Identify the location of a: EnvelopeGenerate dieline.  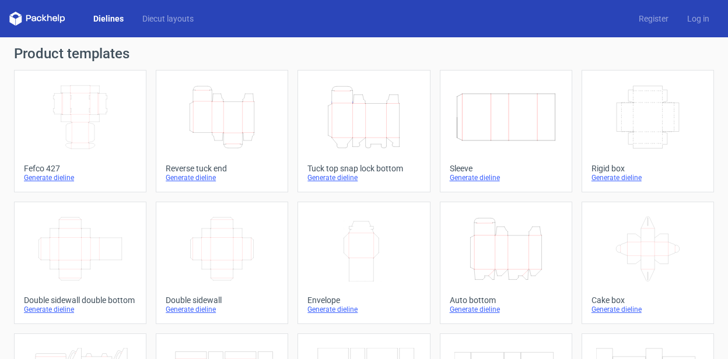
(363, 263).